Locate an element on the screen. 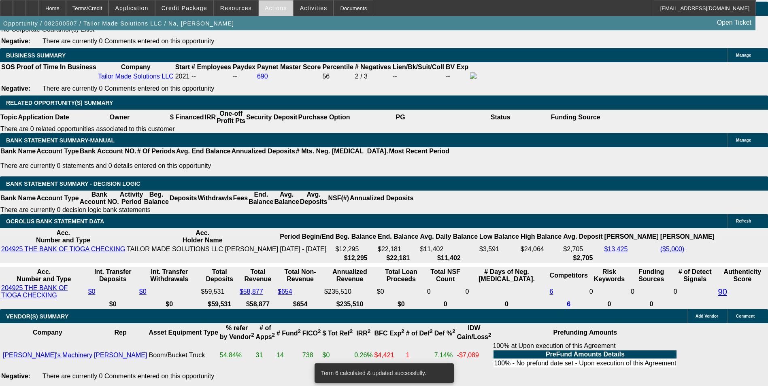 The height and width of the screenshot is (386, 768). td: 1 is located at coordinates (420, 356).